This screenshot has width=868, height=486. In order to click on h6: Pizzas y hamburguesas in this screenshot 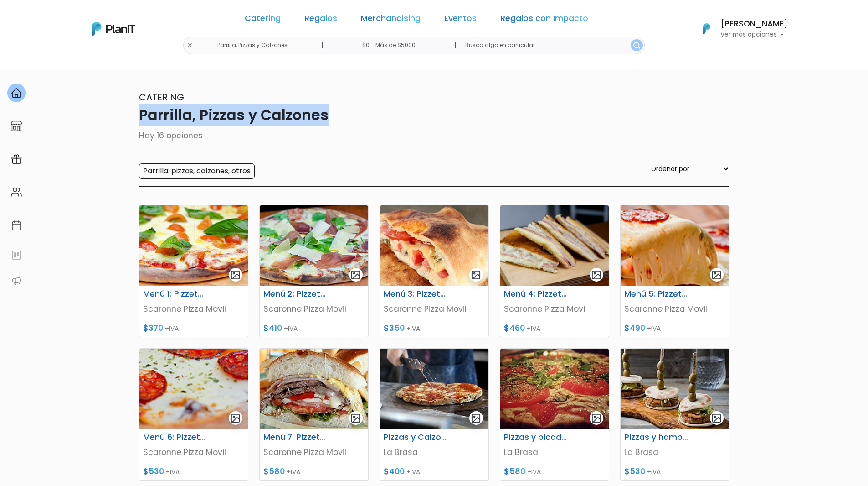, I will do `click(657, 437)`.